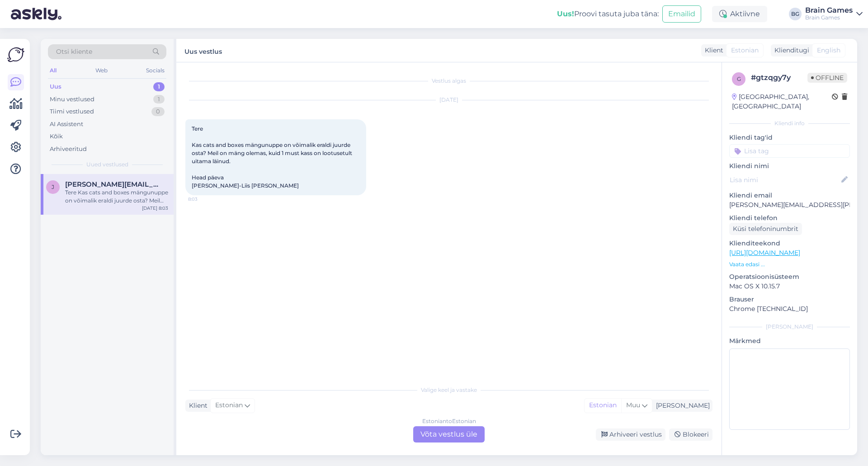 Image resolution: width=868 pixels, height=466 pixels. Describe the element at coordinates (681, 14) in the screenshot. I see `button: Emailid` at that location.